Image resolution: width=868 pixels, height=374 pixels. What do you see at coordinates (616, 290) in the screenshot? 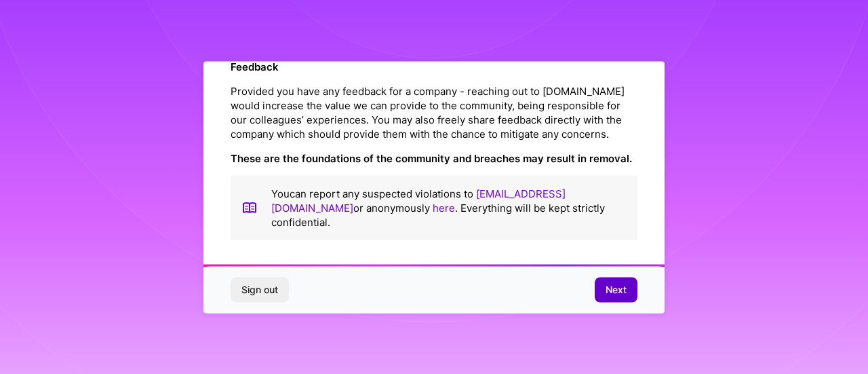
I see `button: Next` at bounding box center [616, 290].